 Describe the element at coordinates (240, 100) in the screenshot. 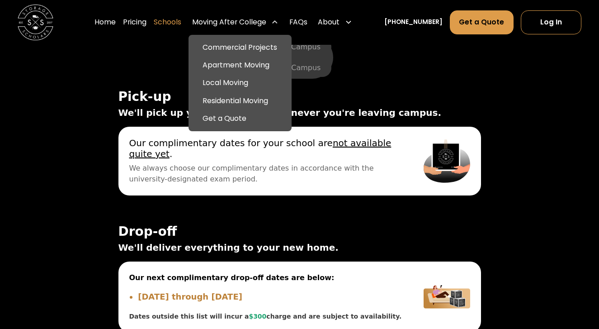

I see `a: Residential Moving` at that location.